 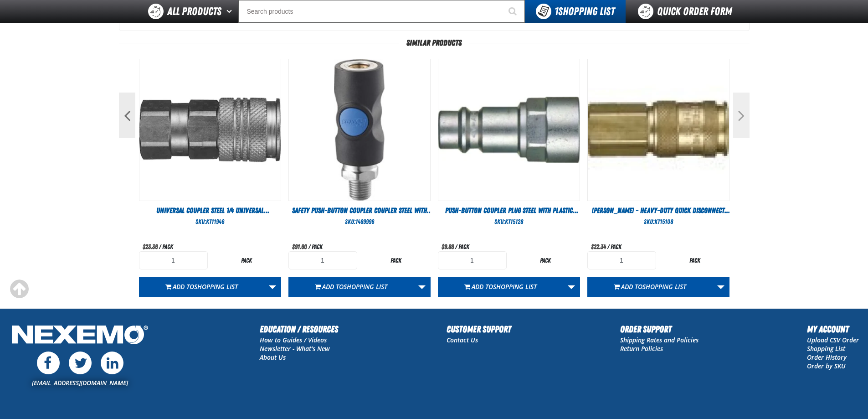 I want to click on h2: My Account, so click(x=833, y=329).